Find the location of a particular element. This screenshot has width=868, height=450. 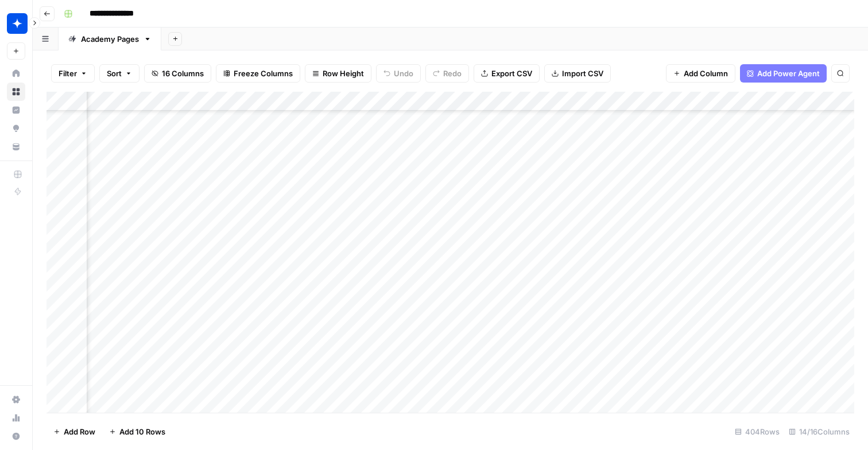

button: Export CSV is located at coordinates (507, 73).